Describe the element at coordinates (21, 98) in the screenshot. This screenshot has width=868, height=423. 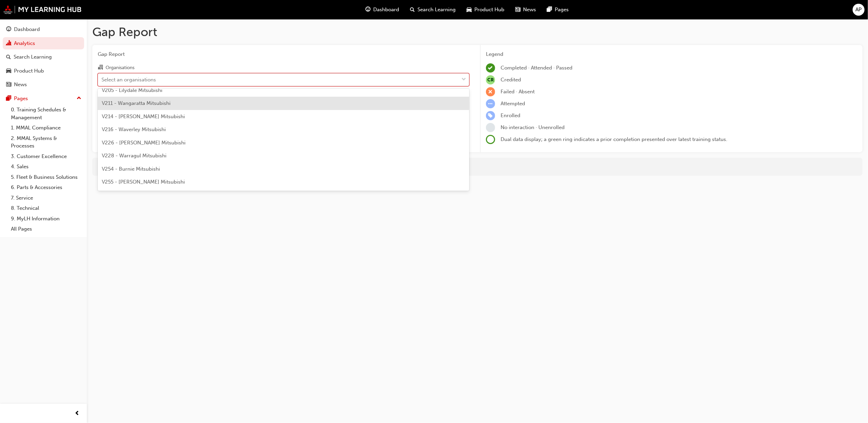
I see `div: Pages` at that location.